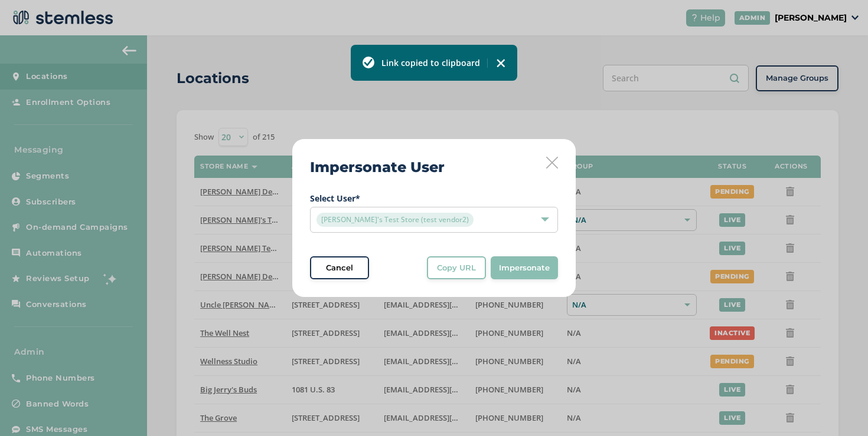 The height and width of the screenshot is (436, 868). Describe the element at coordinates (500, 63) in the screenshot. I see `img: icon-toast-close-54bf22bf.svg` at that location.